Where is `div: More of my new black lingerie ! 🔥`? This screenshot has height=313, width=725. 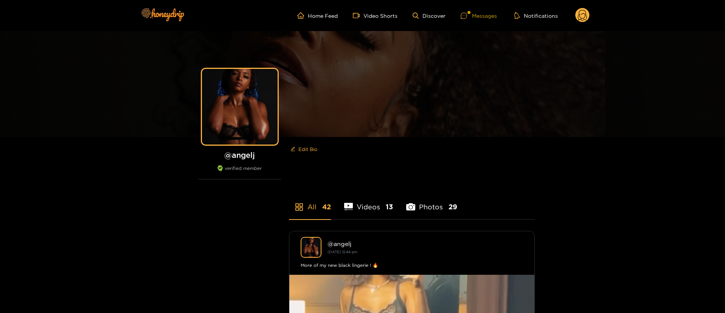 div: More of my new black lingerie ! 🔥 is located at coordinates (412, 265).